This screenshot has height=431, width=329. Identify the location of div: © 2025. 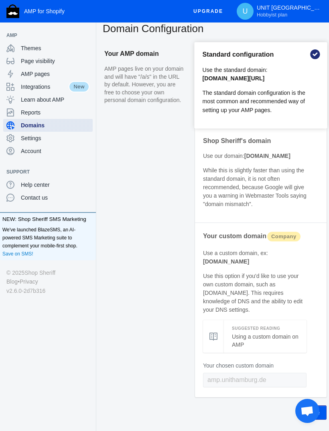
(48, 273).